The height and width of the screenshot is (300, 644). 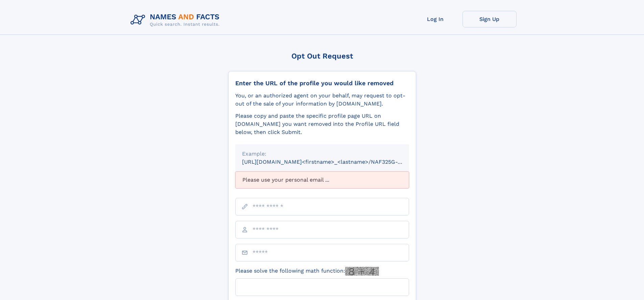 What do you see at coordinates (435, 19) in the screenshot?
I see `a: Log In` at bounding box center [435, 19].